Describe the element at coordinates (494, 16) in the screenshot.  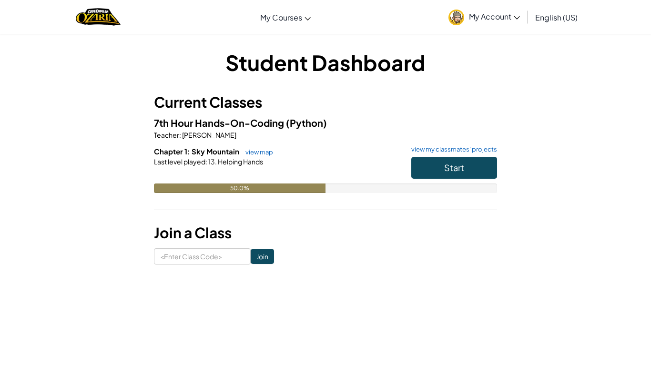
I see `span: My Account` at that location.